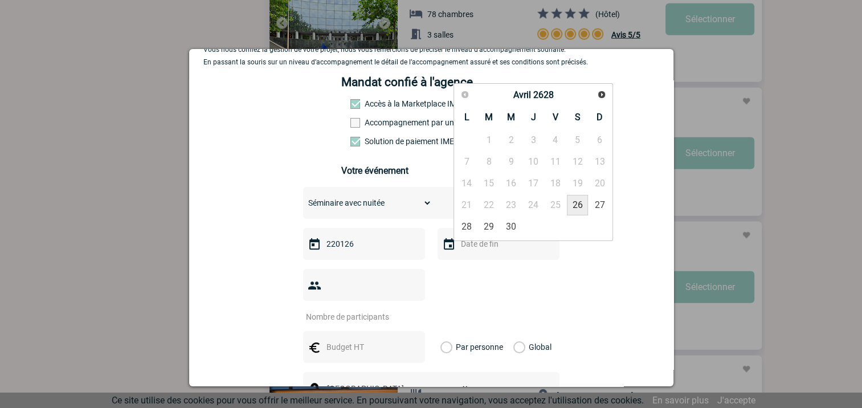 The image size is (862, 408). What do you see at coordinates (602, 95) in the screenshot?
I see `span: Suivant` at bounding box center [602, 95].